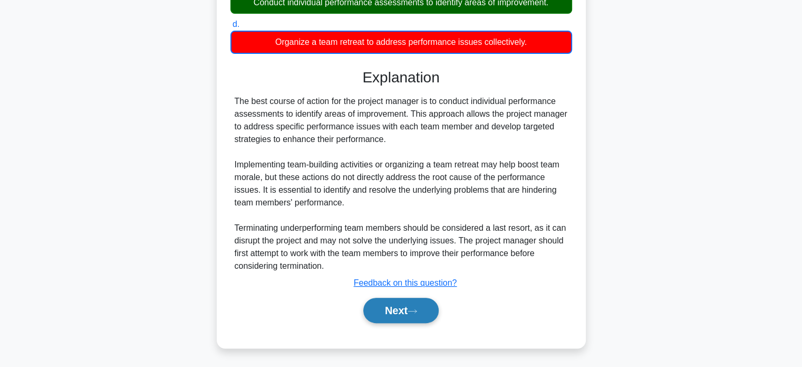  What do you see at coordinates (406, 282) in the screenshot?
I see `u: Feedback on this question?` at bounding box center [406, 282].